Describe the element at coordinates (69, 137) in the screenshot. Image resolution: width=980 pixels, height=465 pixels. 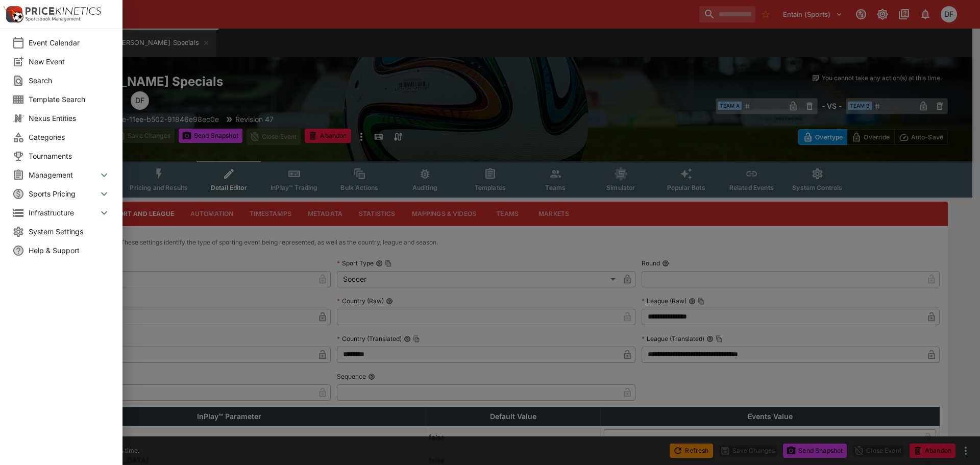
I see `span: Categories` at that location.